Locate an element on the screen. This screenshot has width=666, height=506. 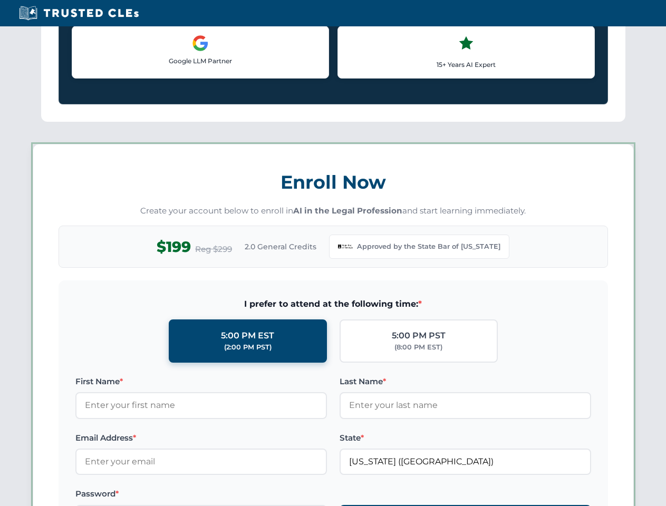
input: Enter your email is located at coordinates (201, 462).